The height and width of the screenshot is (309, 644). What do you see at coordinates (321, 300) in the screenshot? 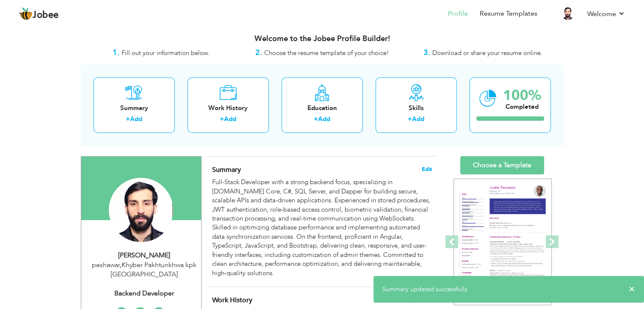
I see `h4: This helps to show the companies you have worked for.` at bounding box center [321, 300].